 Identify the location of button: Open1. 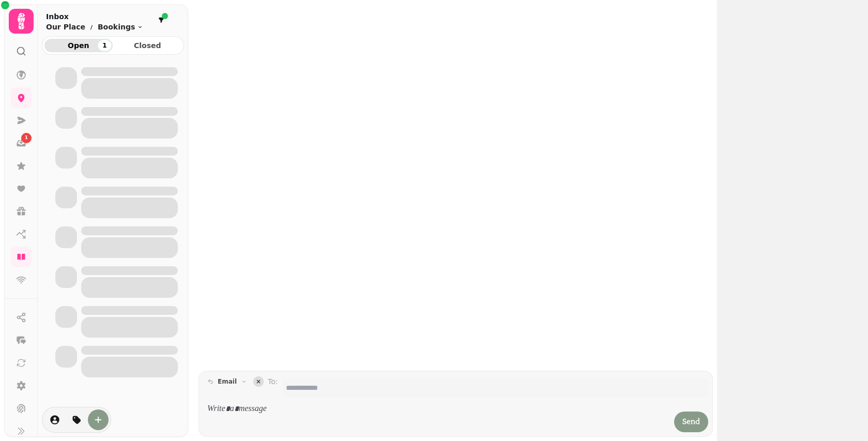
(79, 46).